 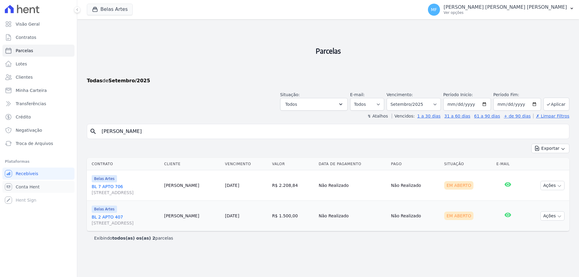 What do you see at coordinates (378, 116) in the screenshot?
I see `label: ↯ Atalhos` at bounding box center [378, 116].